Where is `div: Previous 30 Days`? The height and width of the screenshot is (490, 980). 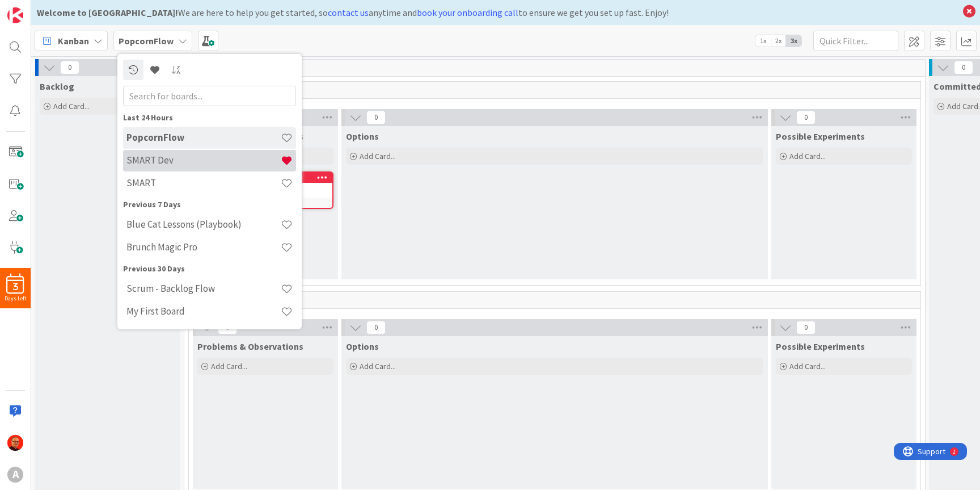
div: Previous 30 Days is located at coordinates (209, 269).